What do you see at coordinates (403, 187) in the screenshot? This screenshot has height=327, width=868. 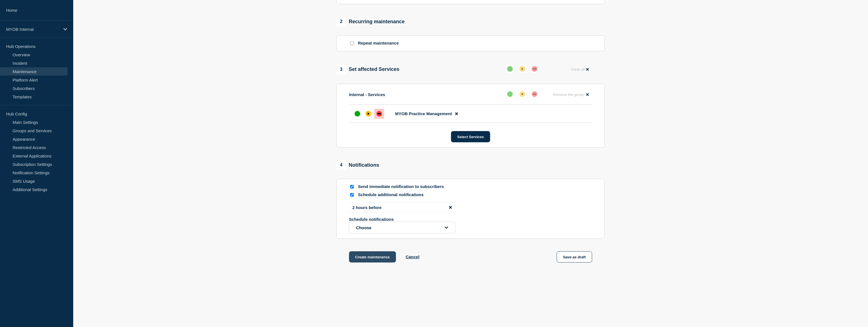 I see `p: Send immediate notification to subscribers` at bounding box center [403, 187].